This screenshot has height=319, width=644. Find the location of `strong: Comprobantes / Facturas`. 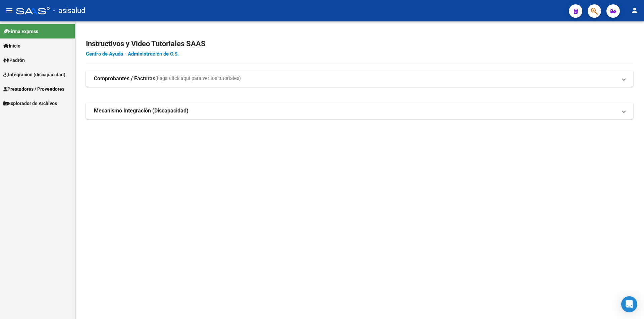

strong: Comprobantes / Facturas is located at coordinates (125, 78).